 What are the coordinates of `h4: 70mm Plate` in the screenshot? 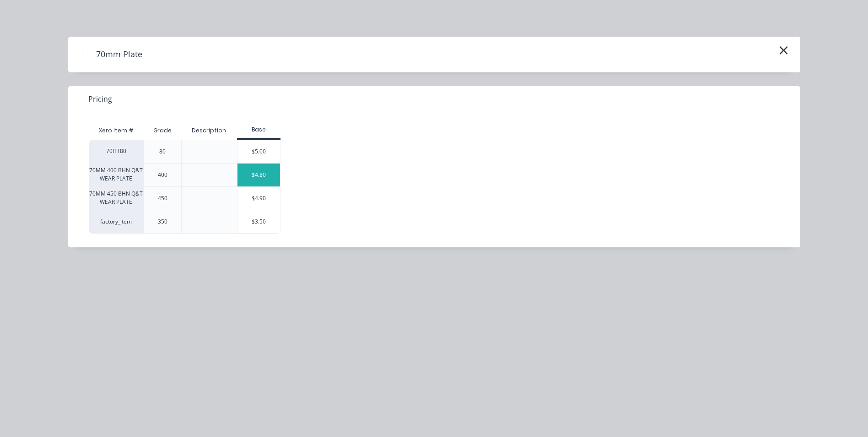 It's located at (119, 55).